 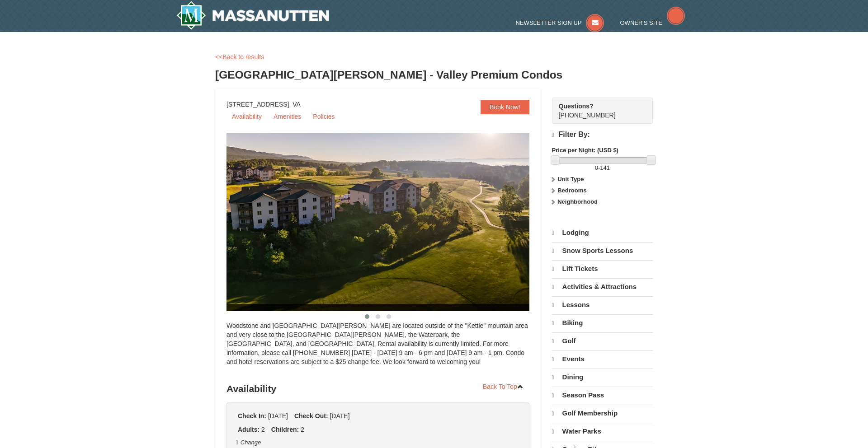 I want to click on a: Water Parks, so click(x=602, y=431).